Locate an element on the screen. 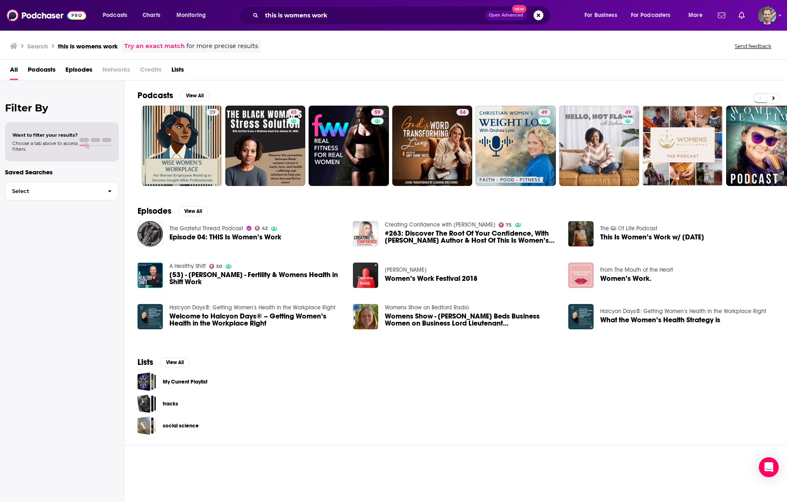  a: 29 is located at coordinates (213, 112).